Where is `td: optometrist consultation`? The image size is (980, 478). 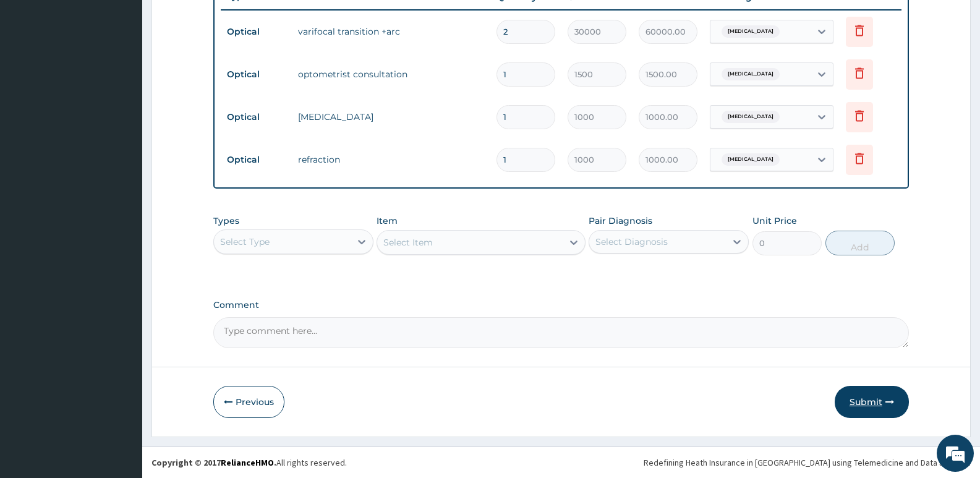
td: optometrist consultation is located at coordinates (391, 74).